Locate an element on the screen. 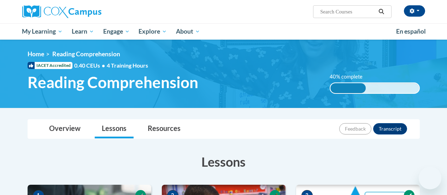  a: Home is located at coordinates (36, 54).